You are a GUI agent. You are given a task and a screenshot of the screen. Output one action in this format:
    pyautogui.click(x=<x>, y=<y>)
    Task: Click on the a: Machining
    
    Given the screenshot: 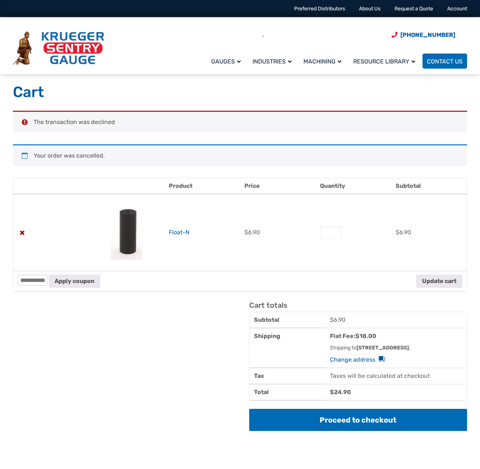 What is the action you would take?
    pyautogui.click(x=324, y=61)
    